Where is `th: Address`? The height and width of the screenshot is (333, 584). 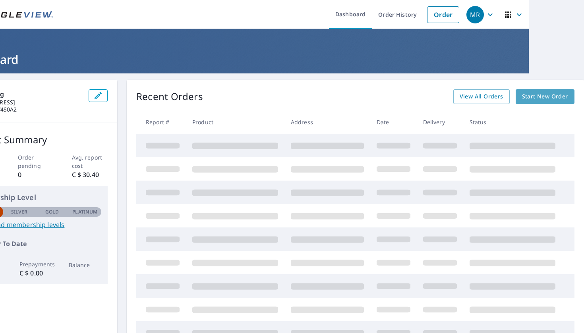 th: Address is located at coordinates (327, 122).